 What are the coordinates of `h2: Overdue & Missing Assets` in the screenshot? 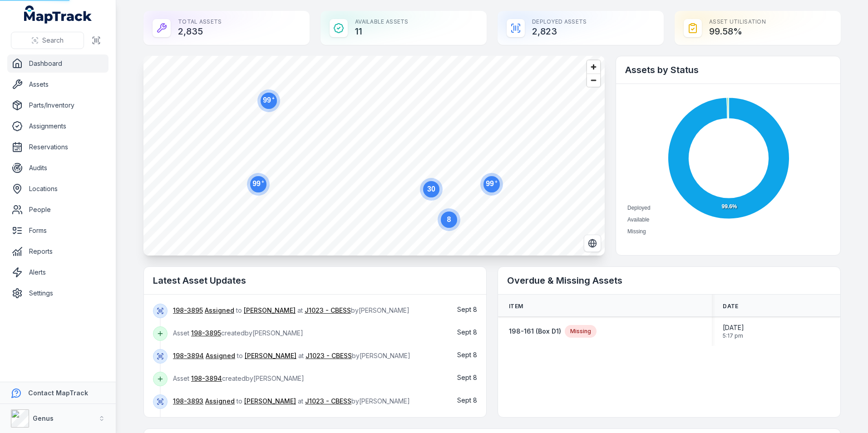 It's located at (669, 280).